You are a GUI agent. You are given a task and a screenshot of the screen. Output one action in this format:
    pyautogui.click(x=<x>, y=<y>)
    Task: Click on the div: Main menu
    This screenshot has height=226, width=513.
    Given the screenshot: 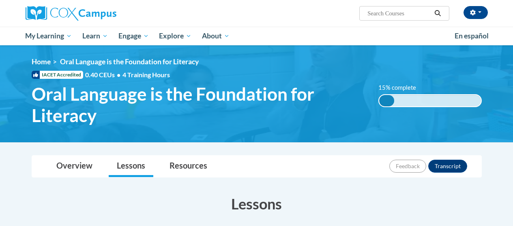 What is the action you would take?
    pyautogui.click(x=256, y=36)
    